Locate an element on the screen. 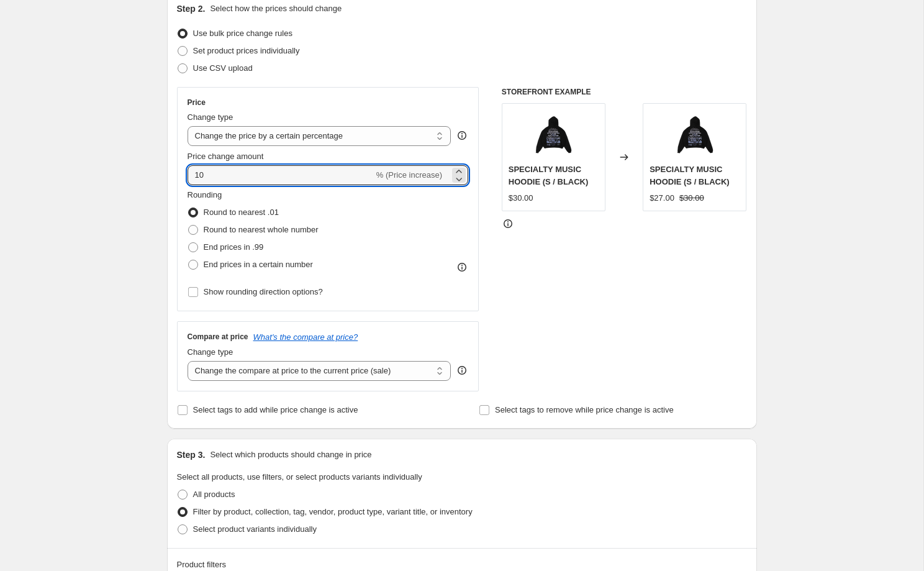 This screenshot has height=571, width=924. span: Round to nearest .01 is located at coordinates (241, 212).